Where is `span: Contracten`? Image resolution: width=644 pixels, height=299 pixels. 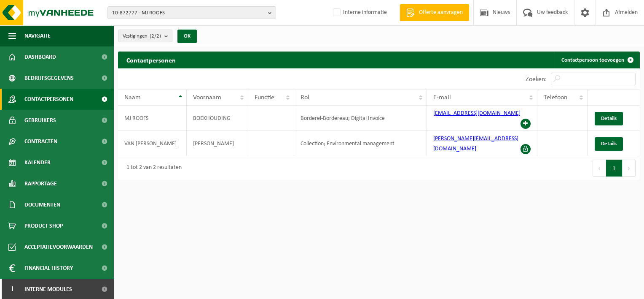
span: Contracten is located at coordinates (41, 141).